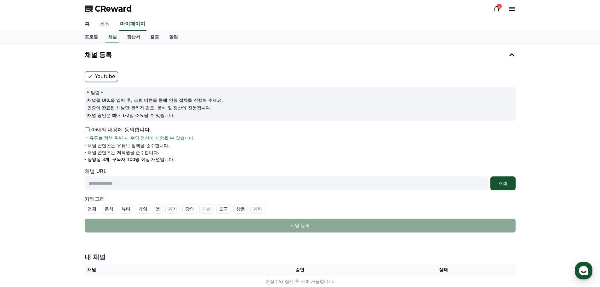 Image resolution: width=600 pixels, height=287 pixels. I want to click on a: 정산서, so click(134, 37).